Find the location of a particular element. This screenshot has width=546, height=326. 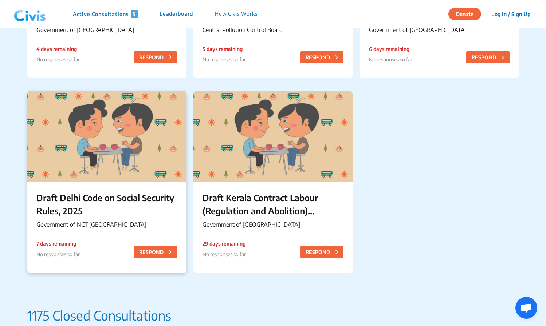

p: Draft Delhi Code on Social Security Rules, 2025 is located at coordinates (107, 204).